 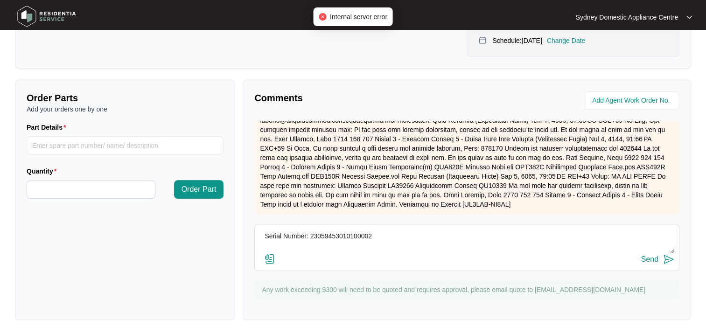 I want to click on p: Any work exceeding $300 will need to be quoted and requires approval, please email quote to [EMAI..., so click(x=468, y=290).